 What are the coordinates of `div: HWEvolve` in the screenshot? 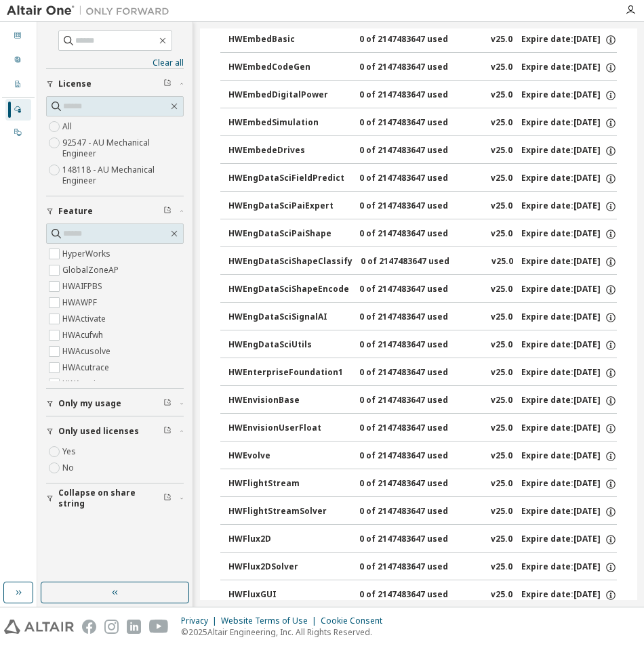 It's located at (289, 457).